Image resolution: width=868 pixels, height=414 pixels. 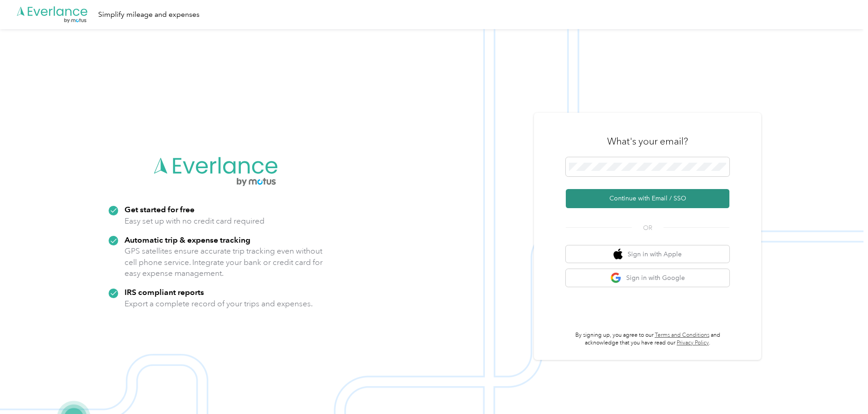 What do you see at coordinates (160, 209) in the screenshot?
I see `strong: Get started for free` at bounding box center [160, 209].